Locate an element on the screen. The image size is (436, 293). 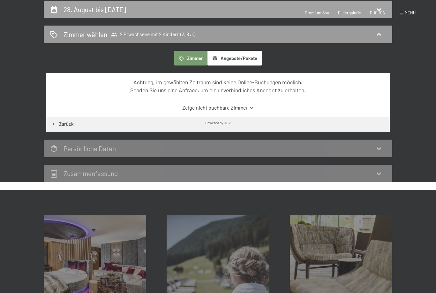
a: Premium Spa is located at coordinates (317, 13).